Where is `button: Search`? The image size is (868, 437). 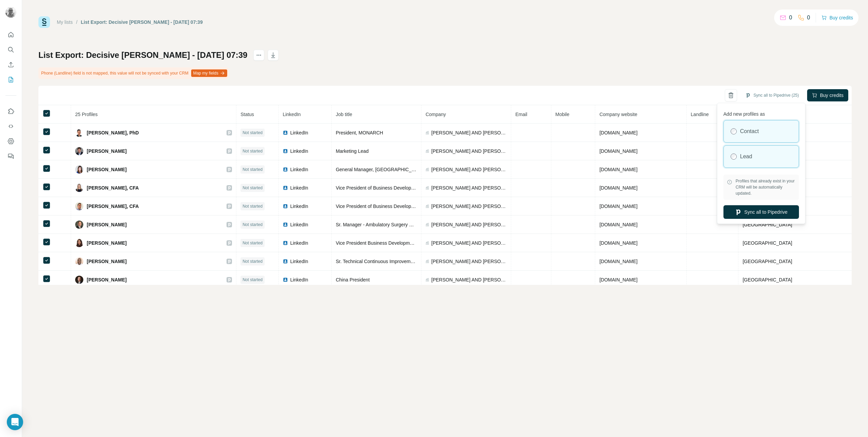
button: Search is located at coordinates (11, 50).